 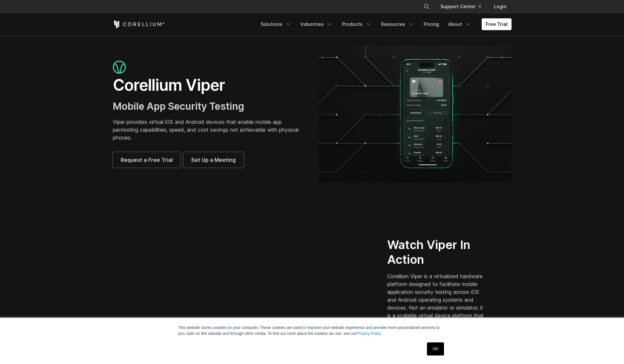 What do you see at coordinates (209, 85) in the screenshot?
I see `h1: Corellium Viper` at bounding box center [209, 85].